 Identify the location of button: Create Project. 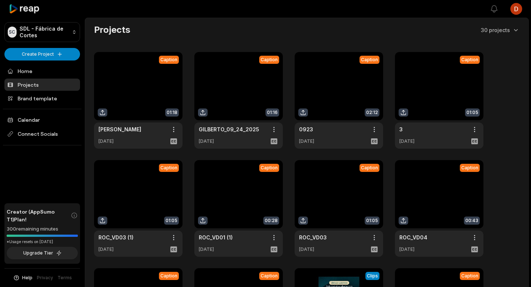
(42, 54).